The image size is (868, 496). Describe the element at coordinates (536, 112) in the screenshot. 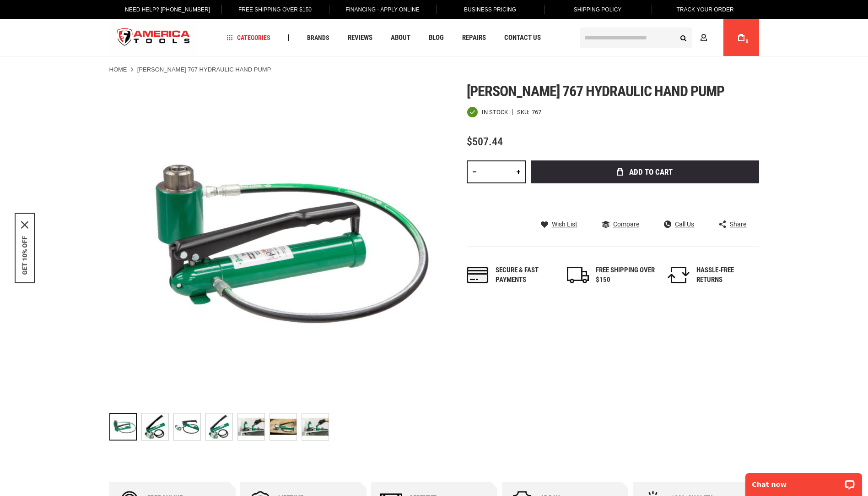

I see `div: 767` at that location.